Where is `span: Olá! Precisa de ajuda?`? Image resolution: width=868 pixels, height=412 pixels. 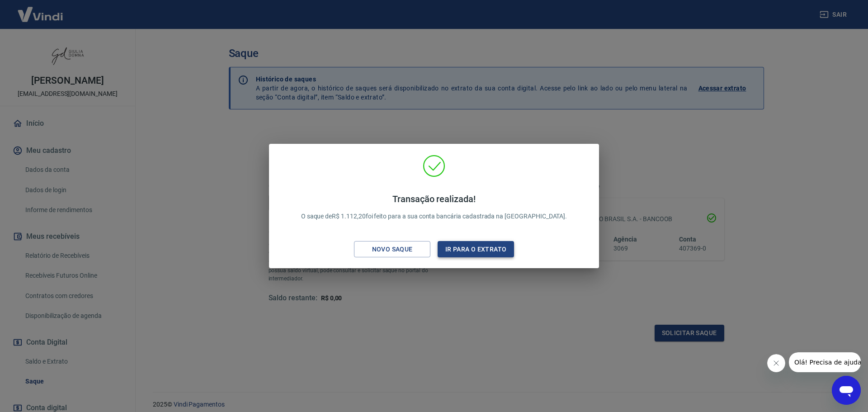 span: Olá! Precisa de ajuda? is located at coordinates (41, 10).